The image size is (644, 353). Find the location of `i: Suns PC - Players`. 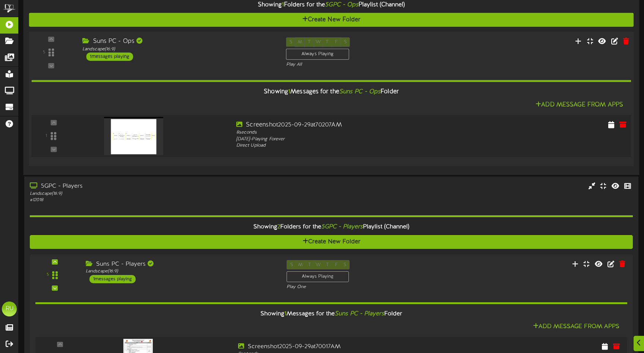

i: Suns PC - Players is located at coordinates (359, 314).